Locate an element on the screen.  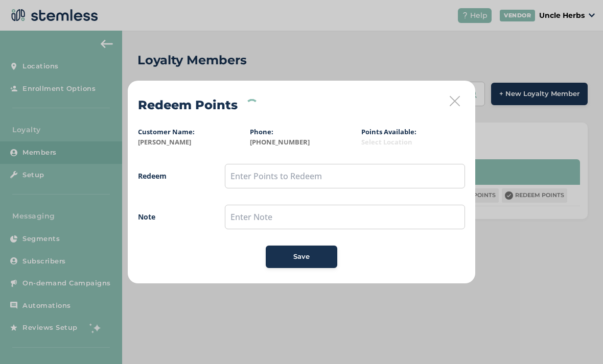
label: Phone: is located at coordinates (262, 132).